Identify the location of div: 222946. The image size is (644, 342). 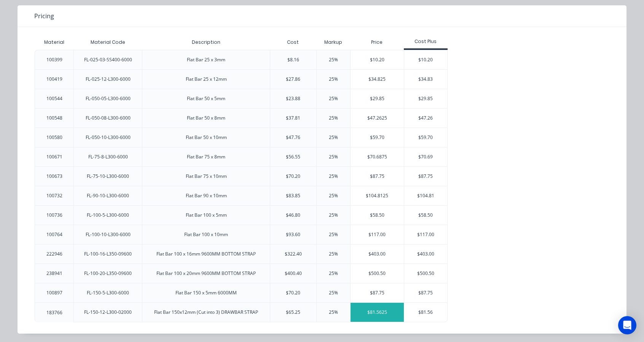
(55, 254).